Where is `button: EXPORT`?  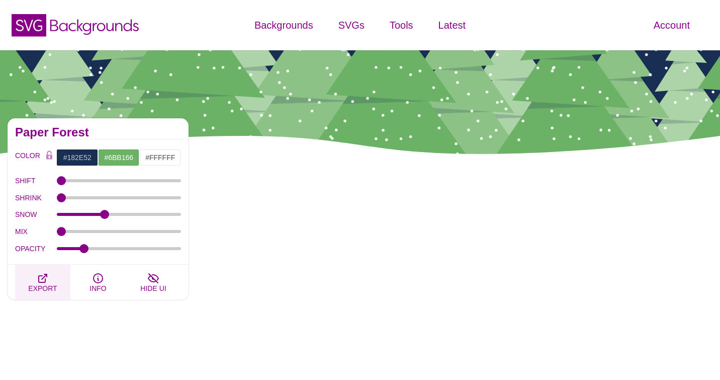 button: EXPORT is located at coordinates (43, 282).